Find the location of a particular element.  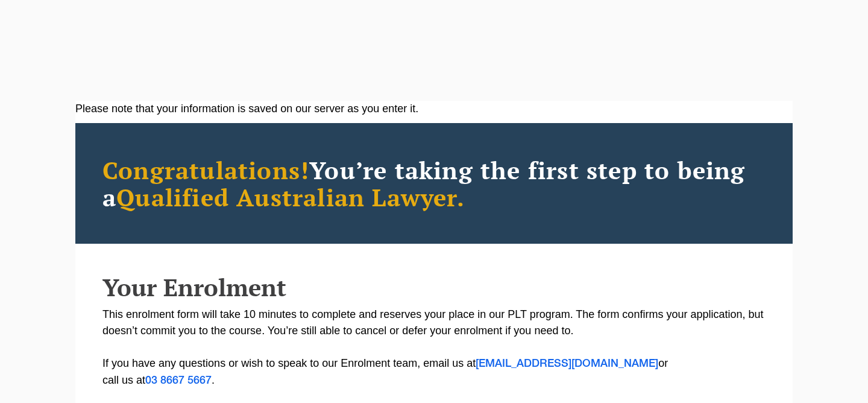

a: 03 8667 5667 is located at coordinates (179, 380).